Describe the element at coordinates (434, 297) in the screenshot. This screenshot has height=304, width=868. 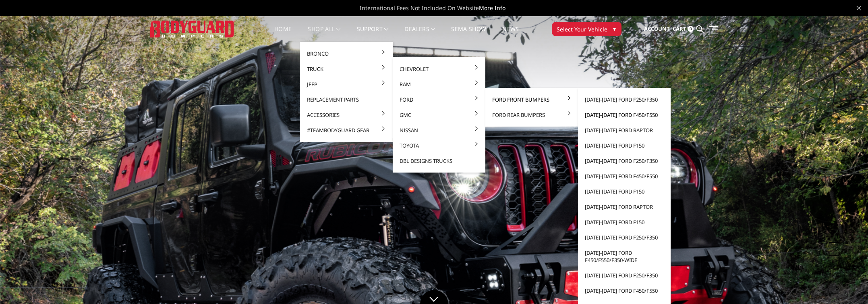
I see `a: Click to Down` at that location.